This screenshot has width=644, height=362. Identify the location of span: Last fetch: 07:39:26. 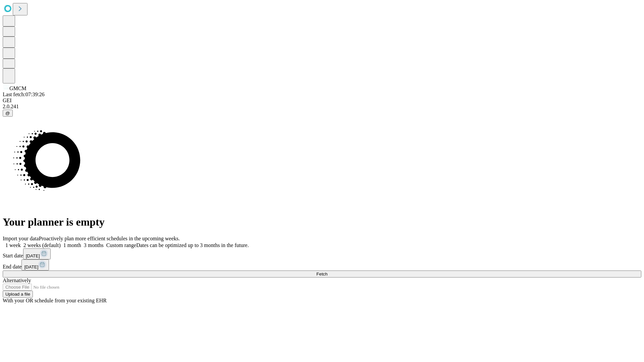
(24, 94).